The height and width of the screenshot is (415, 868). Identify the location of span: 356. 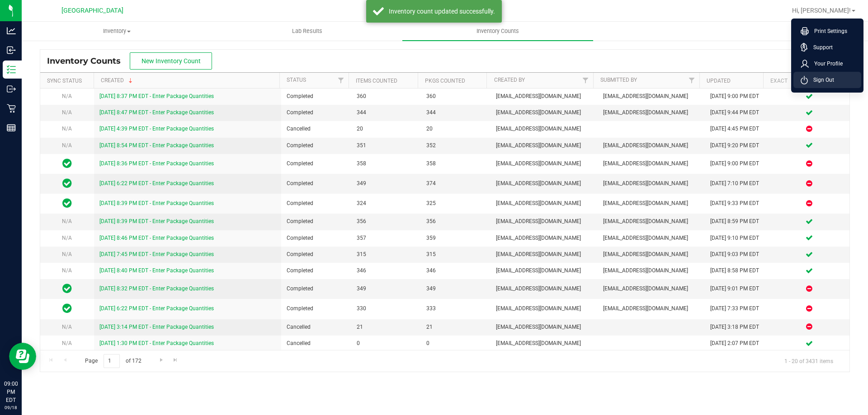
(386, 221).